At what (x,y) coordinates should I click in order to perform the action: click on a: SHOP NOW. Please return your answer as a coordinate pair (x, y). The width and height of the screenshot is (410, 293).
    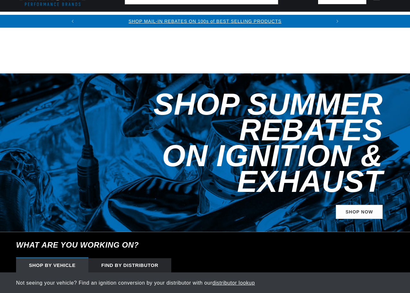
    Looking at the image, I should click on (359, 212).